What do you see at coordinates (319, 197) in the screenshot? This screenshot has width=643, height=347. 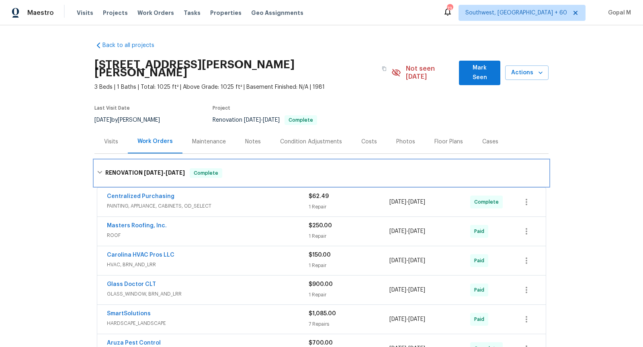 I see `span: $62.49` at bounding box center [319, 197].